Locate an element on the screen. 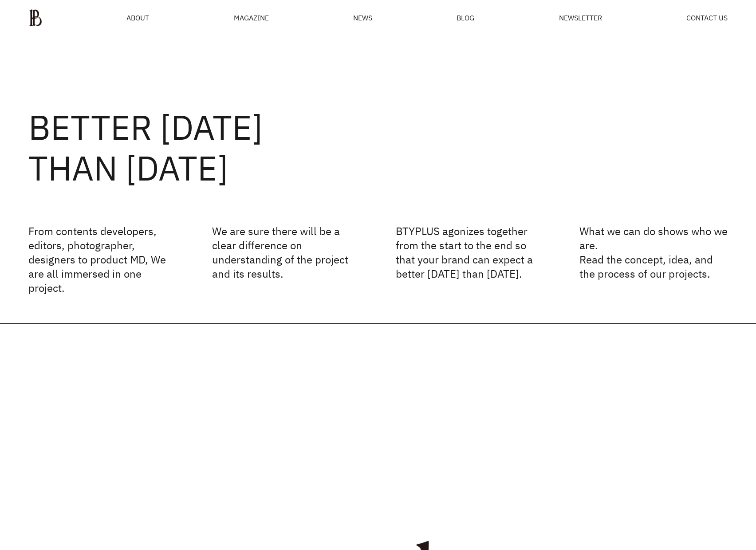  span: CONTACT US is located at coordinates (707, 18).